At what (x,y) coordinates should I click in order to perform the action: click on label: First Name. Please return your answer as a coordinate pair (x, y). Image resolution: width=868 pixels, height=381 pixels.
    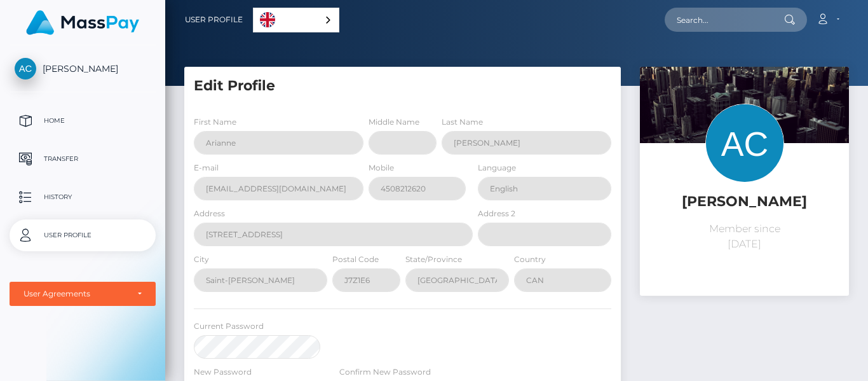
    Looking at the image, I should click on (215, 122).